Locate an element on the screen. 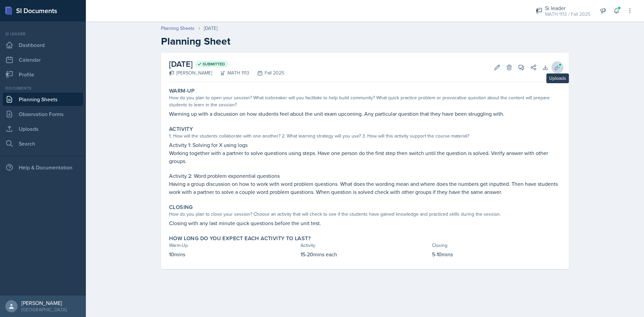  div: How do you plan to close your session? Choose an activity that will check to see if the students ... is located at coordinates (365, 214).